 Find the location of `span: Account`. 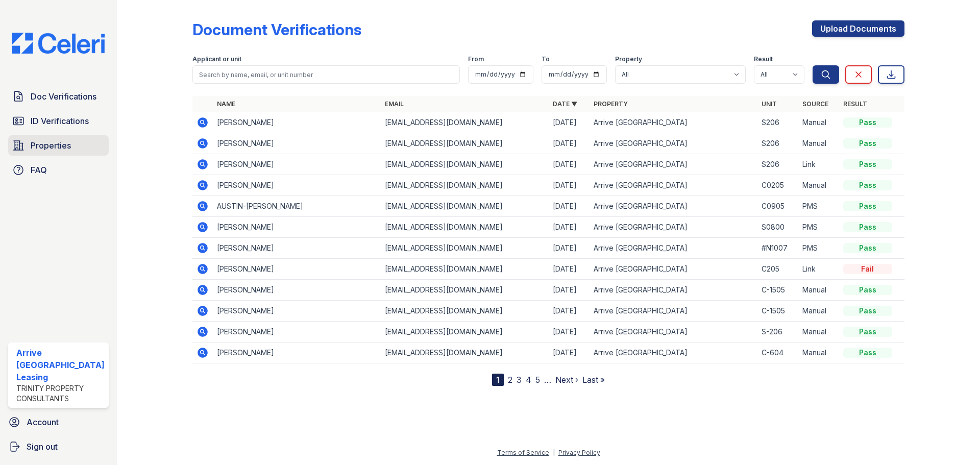

span: Account is located at coordinates (42, 422).